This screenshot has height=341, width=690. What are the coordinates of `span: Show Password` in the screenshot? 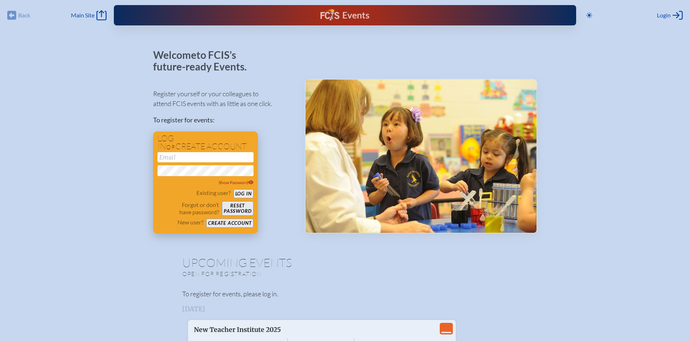 It's located at (236, 182).